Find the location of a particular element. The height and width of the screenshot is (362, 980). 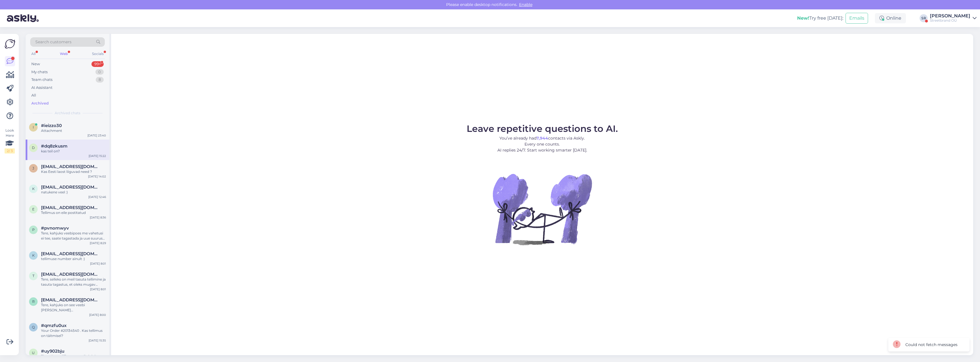

div: Your Order #20134540 . Kas tellimus on täitmisel? is located at coordinates (74, 333).